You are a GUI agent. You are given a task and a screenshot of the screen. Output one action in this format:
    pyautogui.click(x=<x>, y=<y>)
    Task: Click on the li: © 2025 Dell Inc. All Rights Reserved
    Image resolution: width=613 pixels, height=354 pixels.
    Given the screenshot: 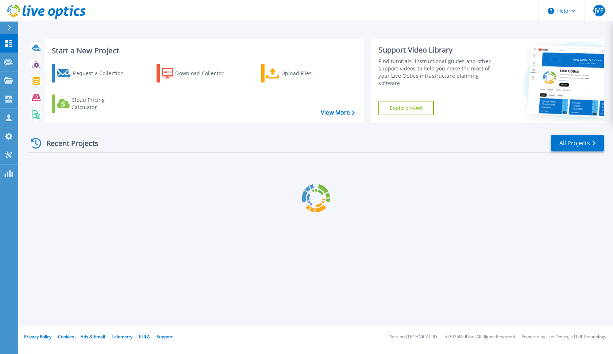 What is the action you would take?
    pyautogui.click(x=480, y=337)
    